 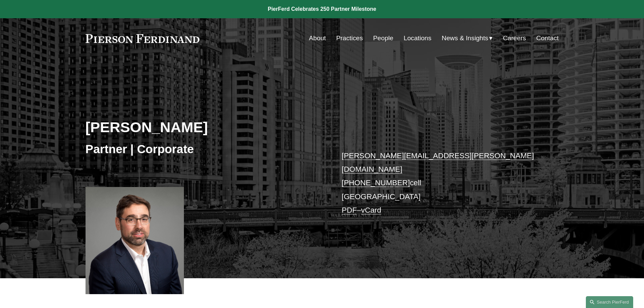 I want to click on a: Locations, so click(x=417, y=39).